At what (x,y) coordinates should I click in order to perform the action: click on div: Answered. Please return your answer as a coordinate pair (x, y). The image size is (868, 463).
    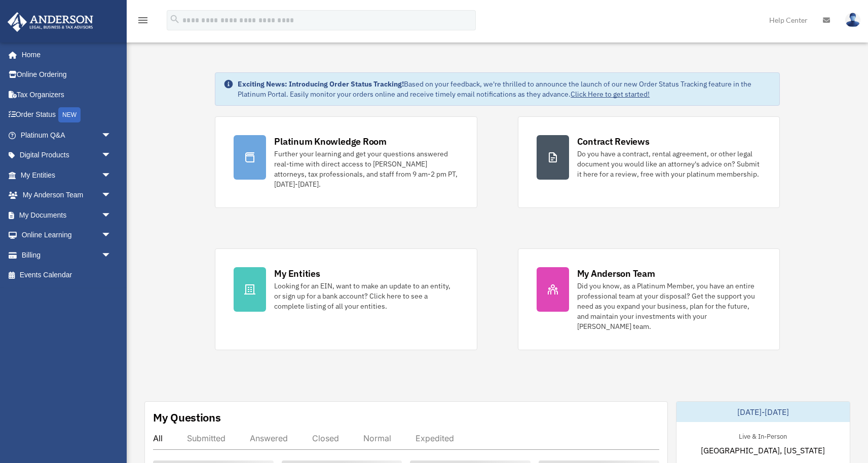
    Looking at the image, I should click on (269, 438).